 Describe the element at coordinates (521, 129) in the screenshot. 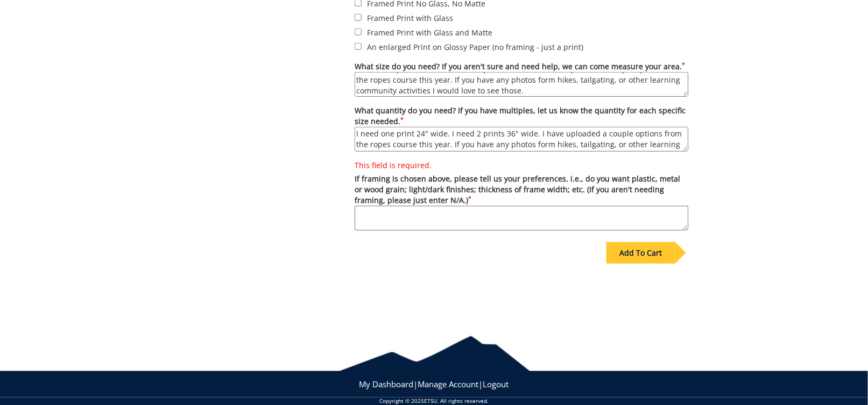

I see `label: What quantity do you need? If you have multiples, let us know the quantity for each specific size...` at that location.